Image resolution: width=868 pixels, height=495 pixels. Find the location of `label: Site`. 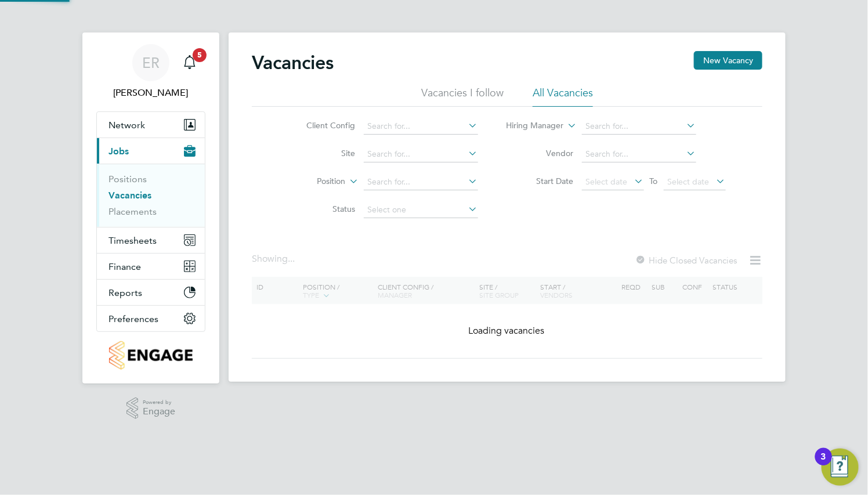

label: Site is located at coordinates (322, 153).